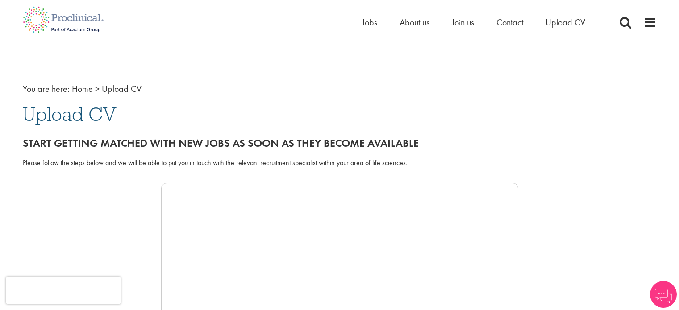  I want to click on a: Join us, so click(463, 22).